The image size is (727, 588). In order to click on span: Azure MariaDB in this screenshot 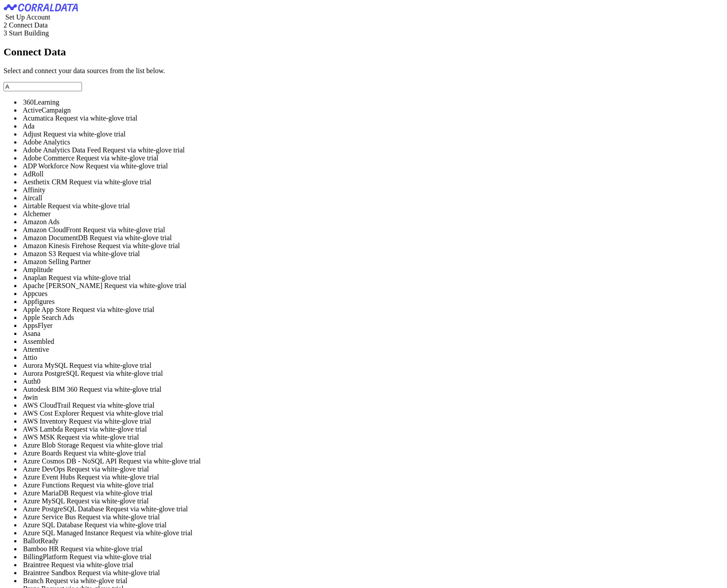, I will do `click(46, 492)`.